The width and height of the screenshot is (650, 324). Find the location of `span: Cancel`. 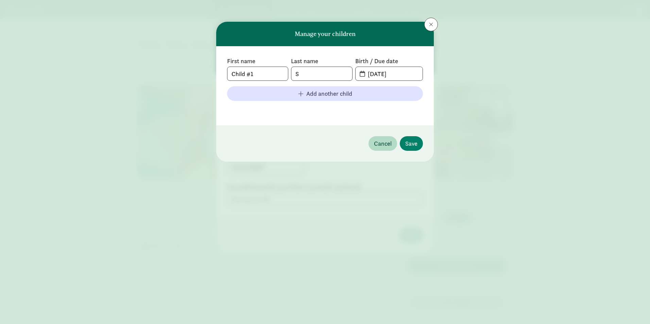

span: Cancel is located at coordinates (383, 143).